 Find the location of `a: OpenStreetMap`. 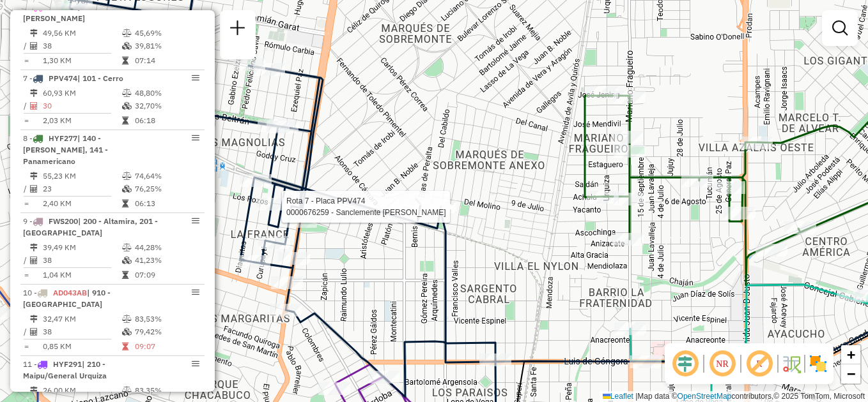

a: OpenStreetMap is located at coordinates (704, 397).